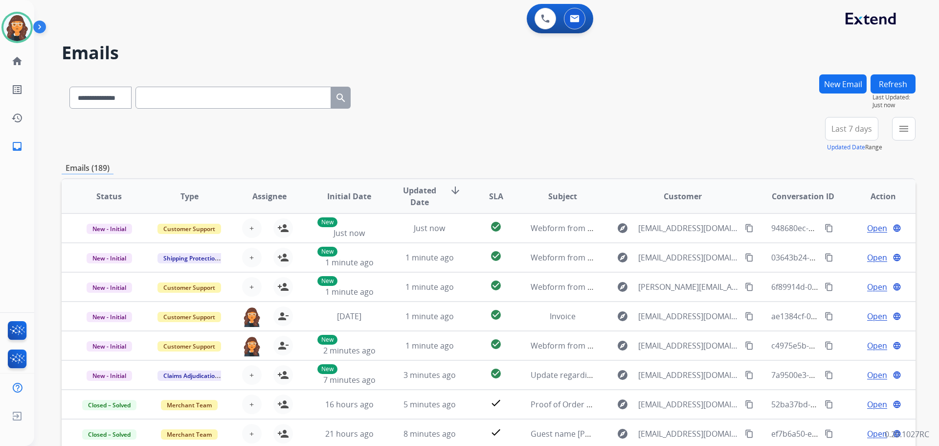 Image resolution: width=939 pixels, height=446 pixels. I want to click on span: Status, so click(109, 196).